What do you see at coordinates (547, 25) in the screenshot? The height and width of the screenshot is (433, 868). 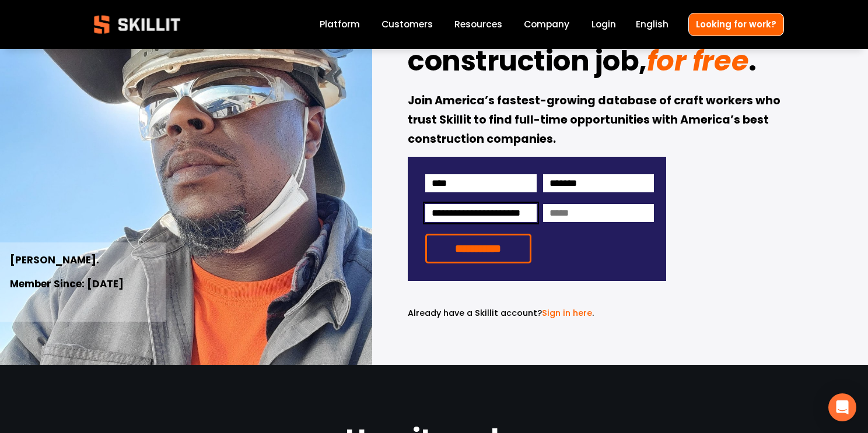 I see `a: Company` at bounding box center [547, 25].